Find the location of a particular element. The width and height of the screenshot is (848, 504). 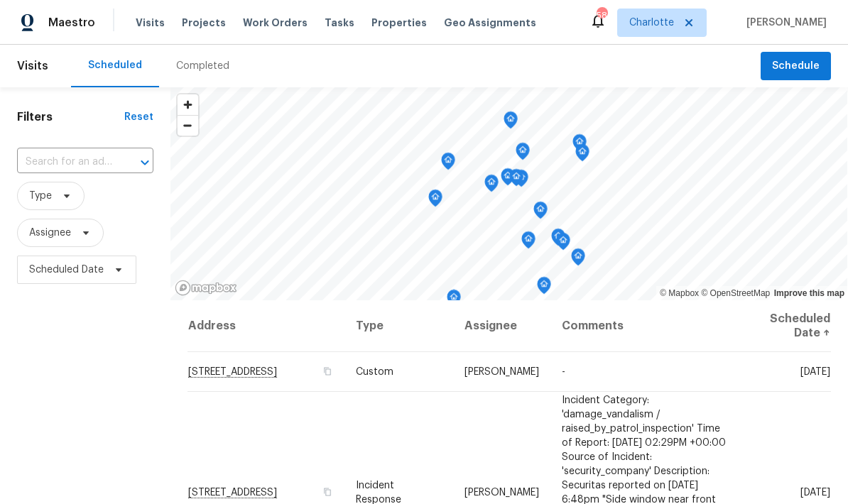

a: Mapbox homepage is located at coordinates (206, 287).